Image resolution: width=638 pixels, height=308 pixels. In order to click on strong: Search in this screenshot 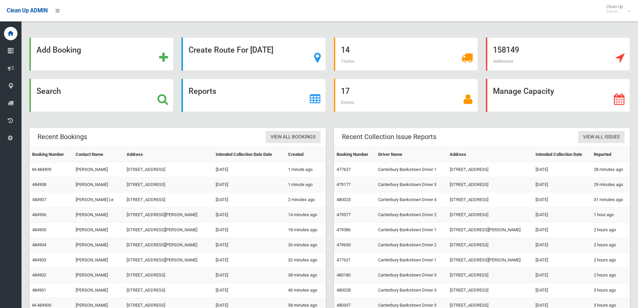, I will do `click(49, 91)`.